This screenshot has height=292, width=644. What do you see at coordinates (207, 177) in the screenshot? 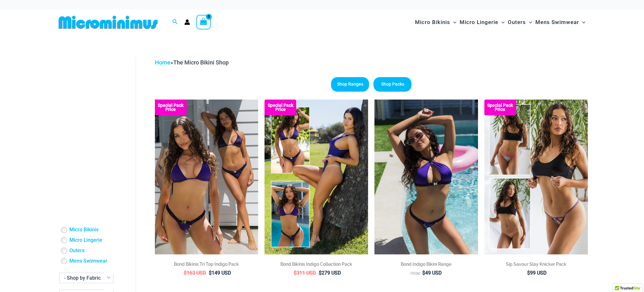
I see `a: Bond Indigo Tri Top Pack (1) Bond Indigo Tri Top Pack Back (1)Bond Indigo Tri Top Pack Back (1)` at bounding box center [207, 177].